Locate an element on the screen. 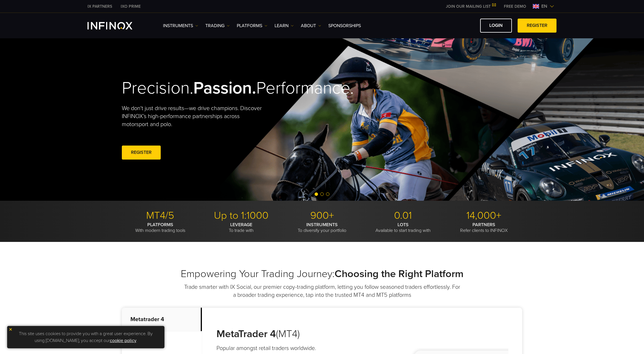 This screenshot has width=644, height=354. p: Up to 1:1000 is located at coordinates (241, 216).